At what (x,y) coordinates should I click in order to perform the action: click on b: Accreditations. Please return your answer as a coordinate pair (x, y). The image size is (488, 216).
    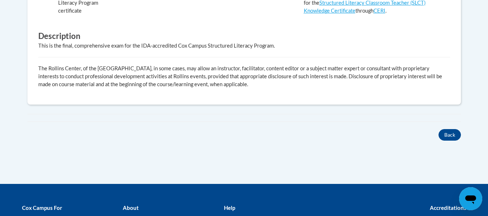
    Looking at the image, I should click on (447, 208).